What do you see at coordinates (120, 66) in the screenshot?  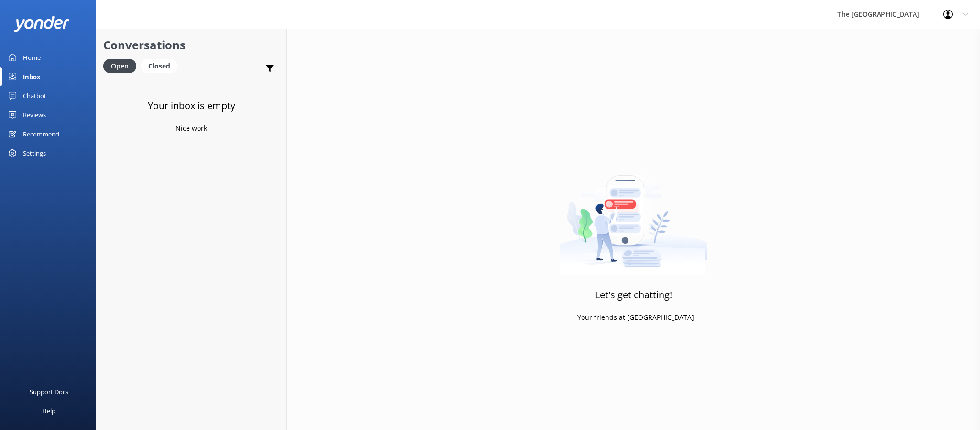 I see `div: Open` at bounding box center [120, 66].